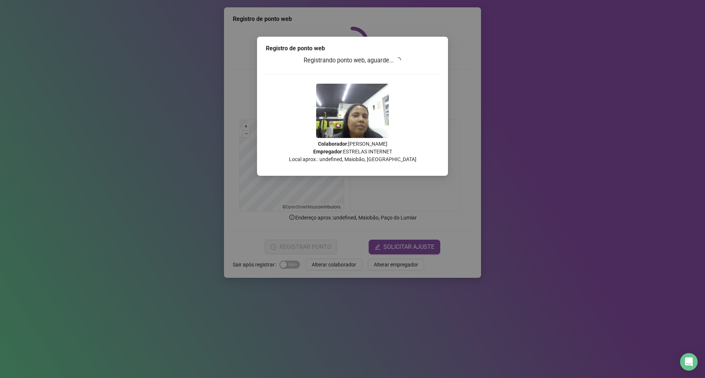 The width and height of the screenshot is (705, 378). Describe the element at coordinates (353, 111) in the screenshot. I see `img: 9k=` at that location.